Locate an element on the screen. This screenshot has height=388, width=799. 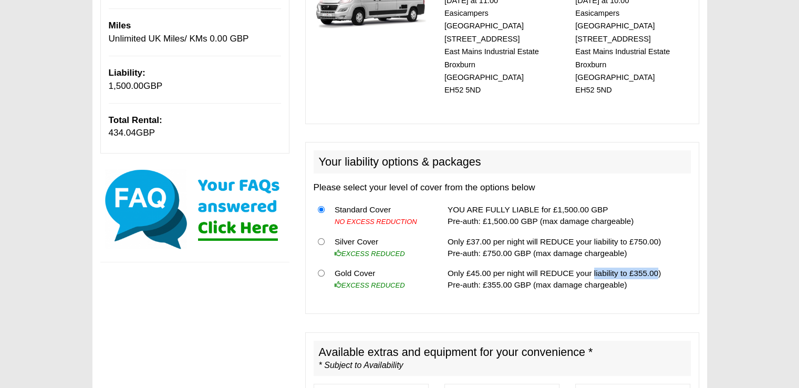
i: NO EXCESS REDUCTION is located at coordinates (376, 221).